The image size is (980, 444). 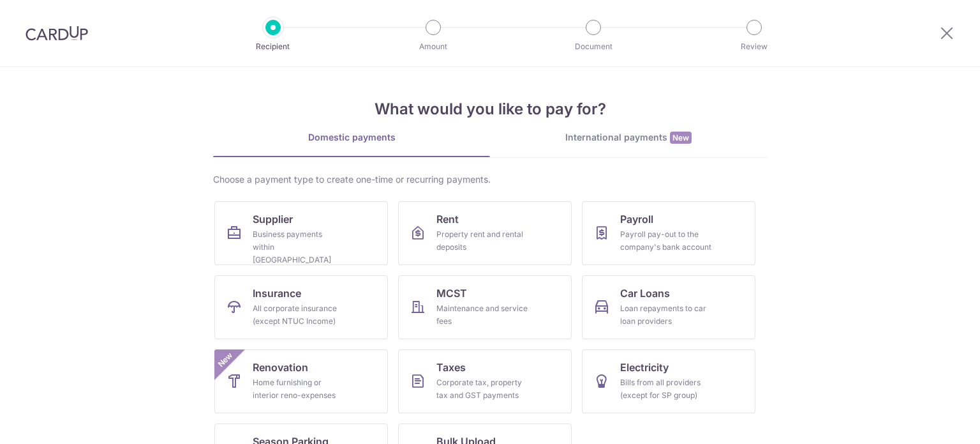 What do you see at coordinates (434, 47) in the screenshot?
I see `p: Amount` at bounding box center [434, 47].